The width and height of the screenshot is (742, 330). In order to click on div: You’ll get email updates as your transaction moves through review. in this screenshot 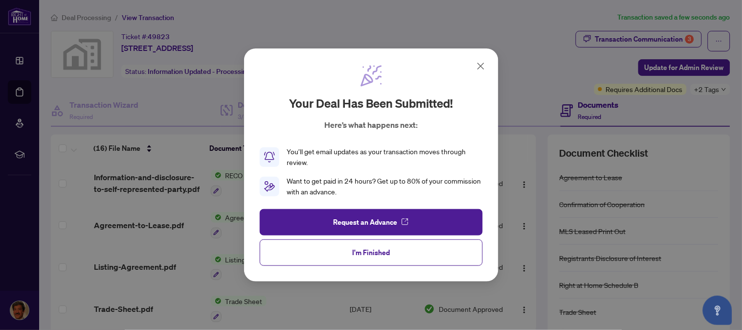, I will do `click(385, 157)`.